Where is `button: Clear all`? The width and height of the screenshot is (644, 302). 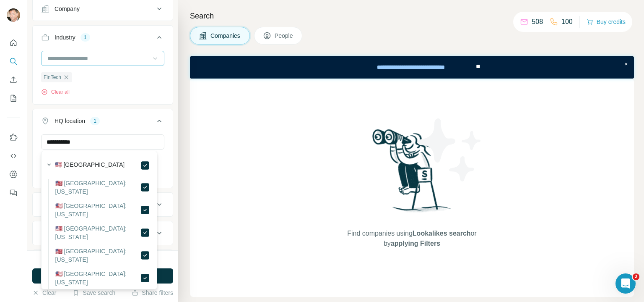
button: Clear all is located at coordinates (55, 92).